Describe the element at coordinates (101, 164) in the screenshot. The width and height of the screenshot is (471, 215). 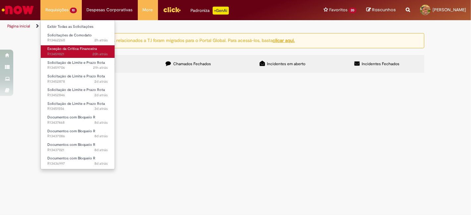
I see `time: 21/08/2025 15:26:22` at that location.